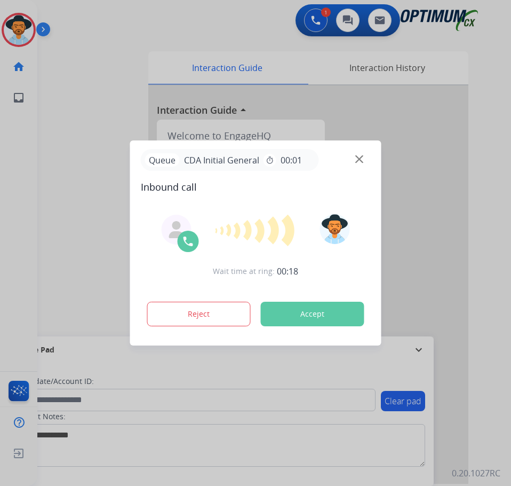  Describe the element at coordinates (244, 271) in the screenshot. I see `span: Wait time at ring:` at that location.